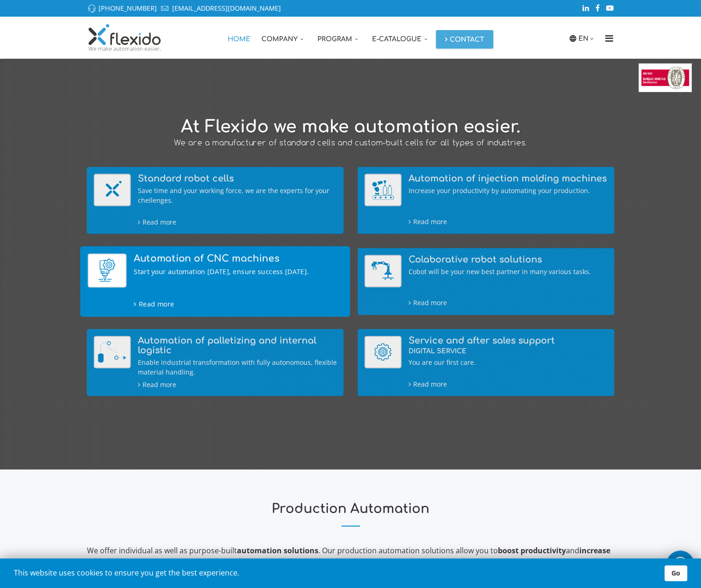 The height and width of the screenshot is (588, 701). Describe the element at coordinates (348, 556) in the screenshot. I see `strong: increase added value` at that location.